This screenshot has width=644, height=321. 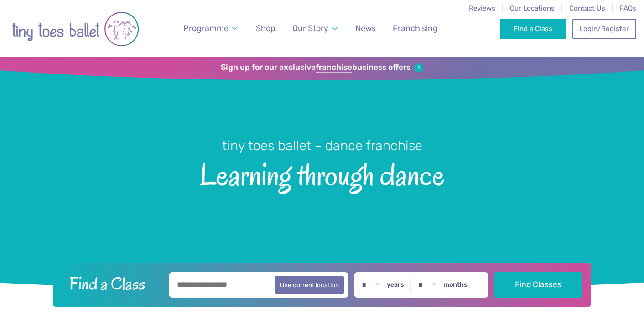 I want to click on img: tiny toes ballet, so click(x=75, y=29).